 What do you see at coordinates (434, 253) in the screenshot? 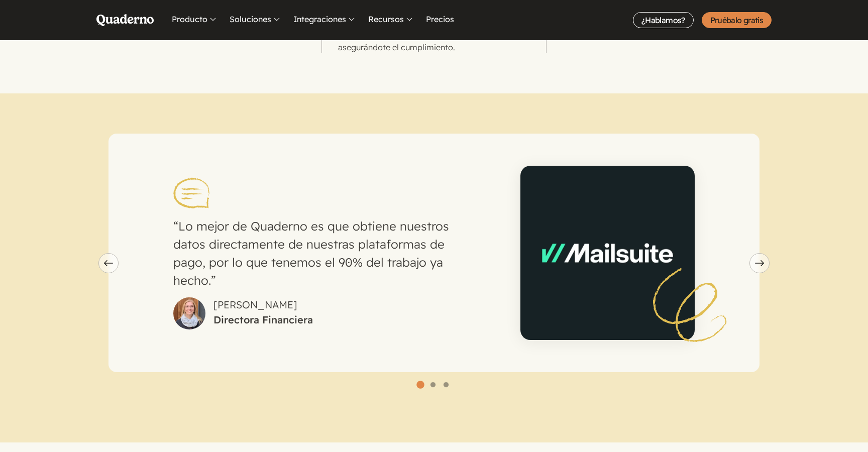
I see `div: slide 1` at bounding box center [434, 253].